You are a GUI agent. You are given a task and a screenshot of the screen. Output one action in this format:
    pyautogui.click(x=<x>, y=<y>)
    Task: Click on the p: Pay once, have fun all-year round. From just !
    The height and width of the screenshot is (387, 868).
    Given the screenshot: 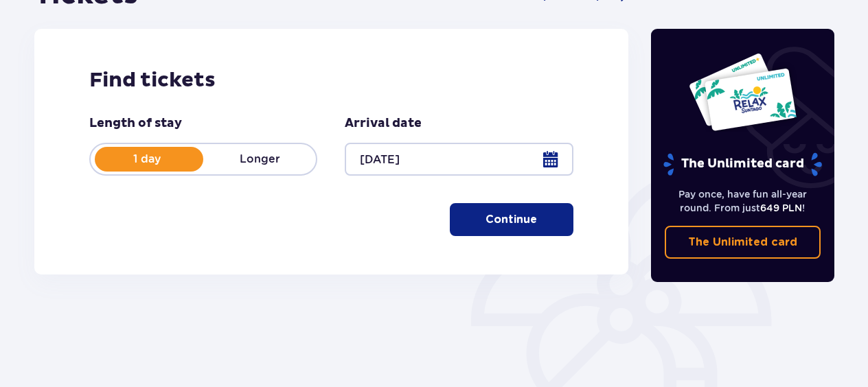 What is the action you would take?
    pyautogui.click(x=743, y=201)
    